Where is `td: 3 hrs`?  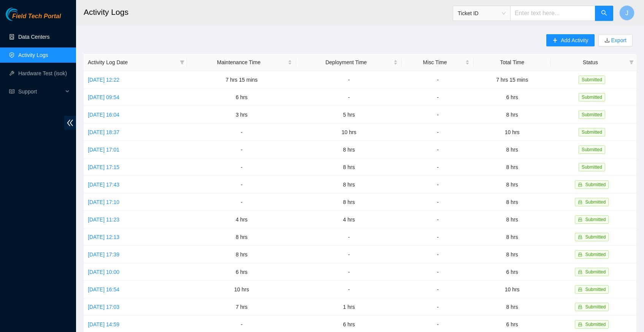
td: 3 hrs is located at coordinates (242, 114).